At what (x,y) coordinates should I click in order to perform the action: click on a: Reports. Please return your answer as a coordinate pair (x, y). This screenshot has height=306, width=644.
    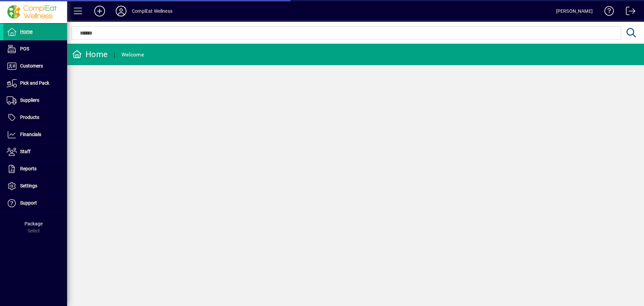
    Looking at the image, I should click on (35, 169).